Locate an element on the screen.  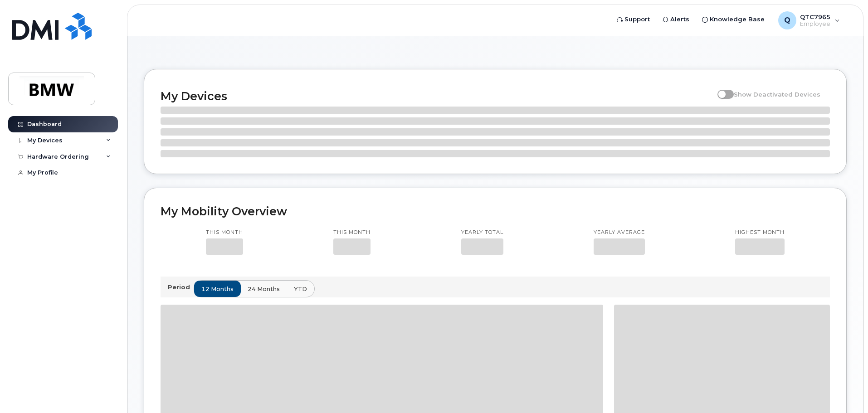
p: Highest month is located at coordinates (760, 233).